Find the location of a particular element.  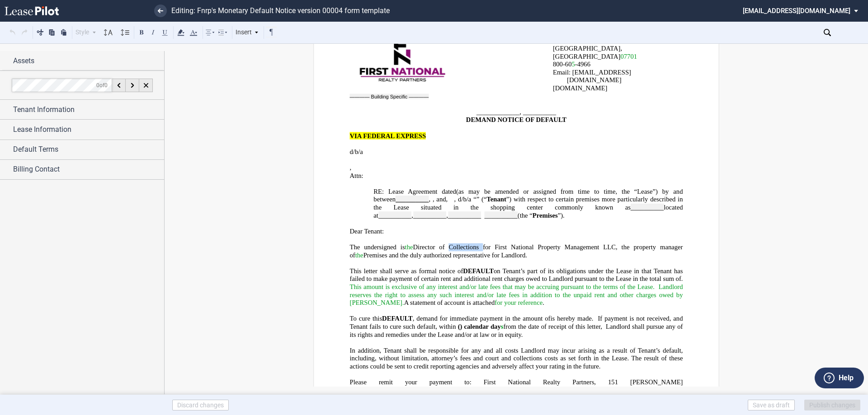

span: from the date of receipt of this letter, Landlord shall pursue any of its rights and remedies und... is located at coordinates (517, 331).